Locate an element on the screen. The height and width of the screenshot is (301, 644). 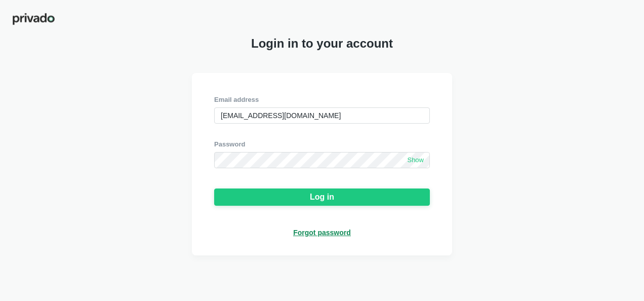
div: Forgot password is located at coordinates (322, 233).